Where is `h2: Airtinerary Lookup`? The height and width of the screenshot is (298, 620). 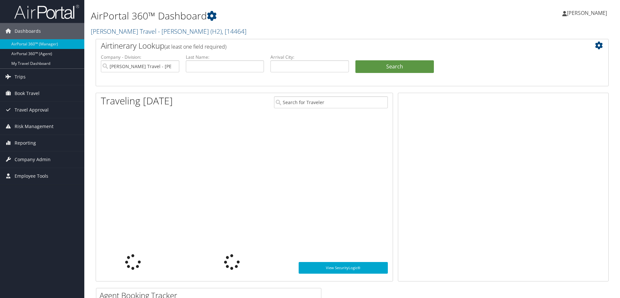 h2: Airtinerary Lookup is located at coordinates (331, 46).